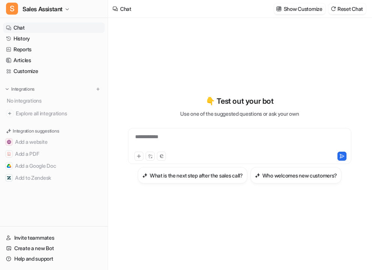 The height and width of the screenshot is (270, 372). Describe the element at coordinates (257, 176) in the screenshot. I see `img: Who welcomes new customers?` at that location.